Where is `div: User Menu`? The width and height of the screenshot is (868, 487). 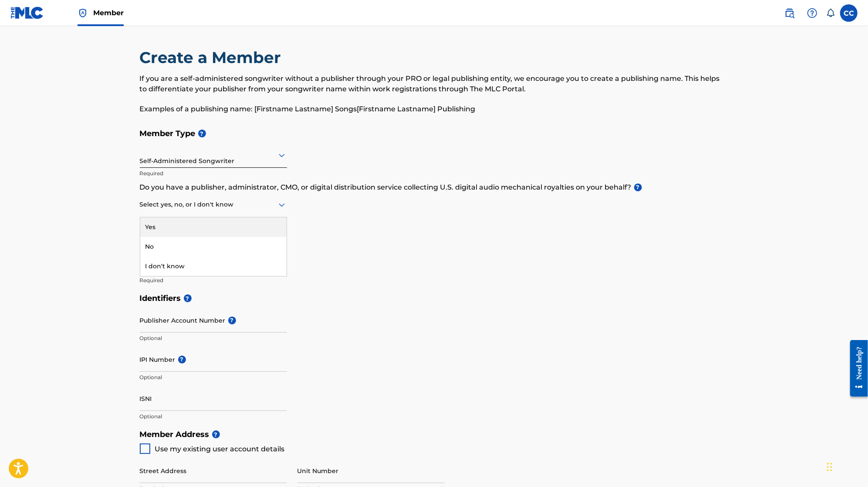 div: User Menu is located at coordinates (849, 13).